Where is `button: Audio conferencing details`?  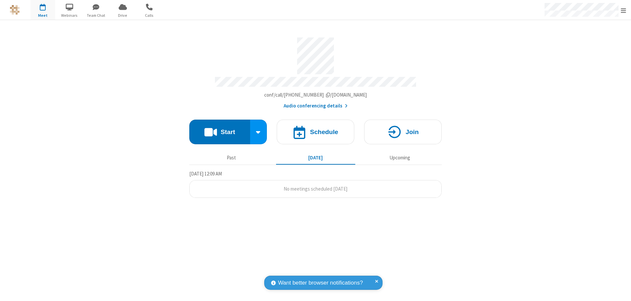 button: Audio conferencing details is located at coordinates (316, 106).